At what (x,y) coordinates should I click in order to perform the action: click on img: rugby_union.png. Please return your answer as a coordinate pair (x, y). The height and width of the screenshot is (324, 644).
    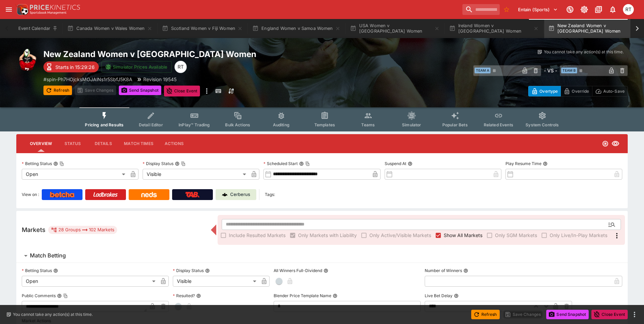
    Looking at the image, I should click on (27, 59).